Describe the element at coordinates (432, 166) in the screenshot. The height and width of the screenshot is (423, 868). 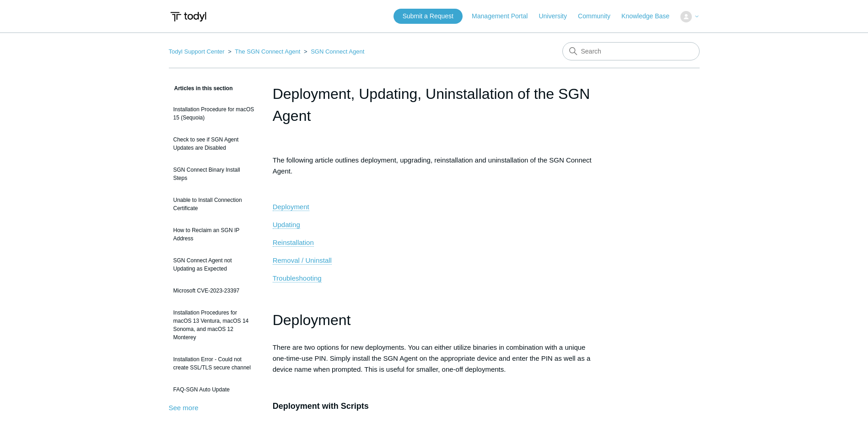
I see `span: The following article outlines deployment, upgrading, reinstallation and uninstallation of the SG...` at that location.